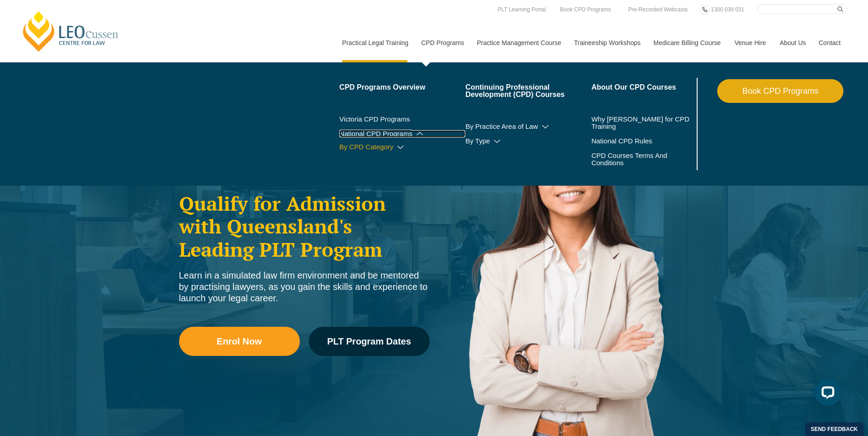 The width and height of the screenshot is (868, 436). What do you see at coordinates (239, 341) in the screenshot?
I see `span: Enrol Now` at bounding box center [239, 341].